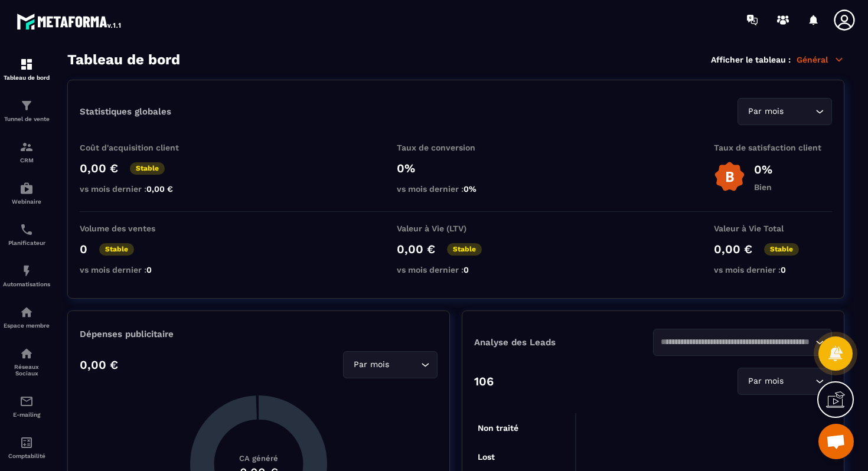 The height and width of the screenshot is (471, 868). What do you see at coordinates (26, 406) in the screenshot?
I see `a: emailemailE-mailing` at bounding box center [26, 406].